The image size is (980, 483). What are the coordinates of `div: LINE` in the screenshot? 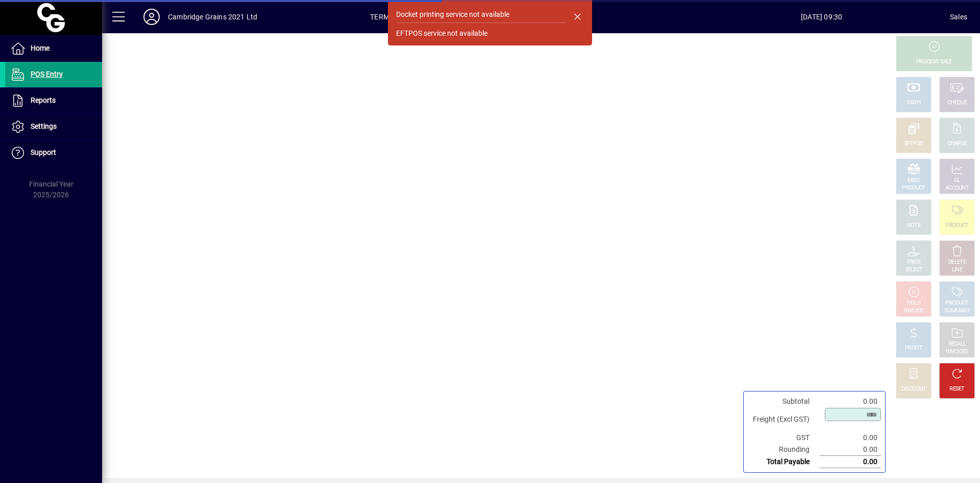 It's located at (957, 270).